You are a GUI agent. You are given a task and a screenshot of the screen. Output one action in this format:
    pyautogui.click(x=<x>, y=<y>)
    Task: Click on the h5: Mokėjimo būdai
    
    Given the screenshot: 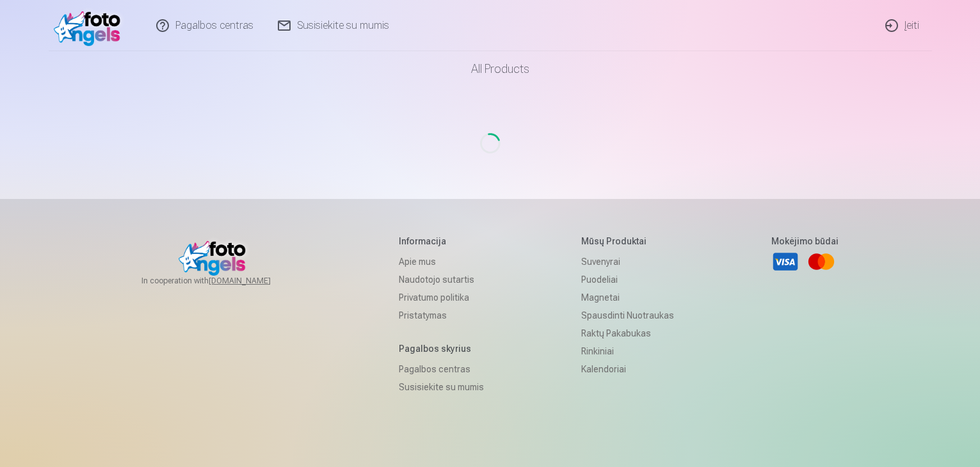 What is the action you would take?
    pyautogui.click(x=805, y=241)
    